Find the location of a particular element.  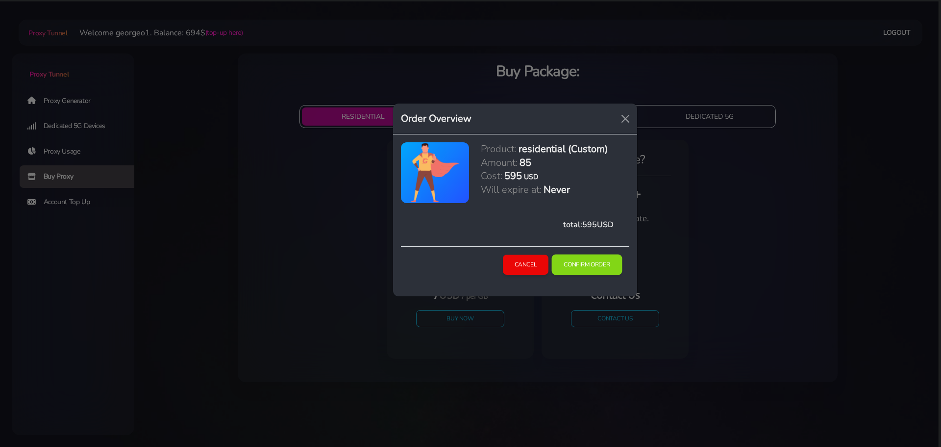

h5: 85 is located at coordinates (525, 162).